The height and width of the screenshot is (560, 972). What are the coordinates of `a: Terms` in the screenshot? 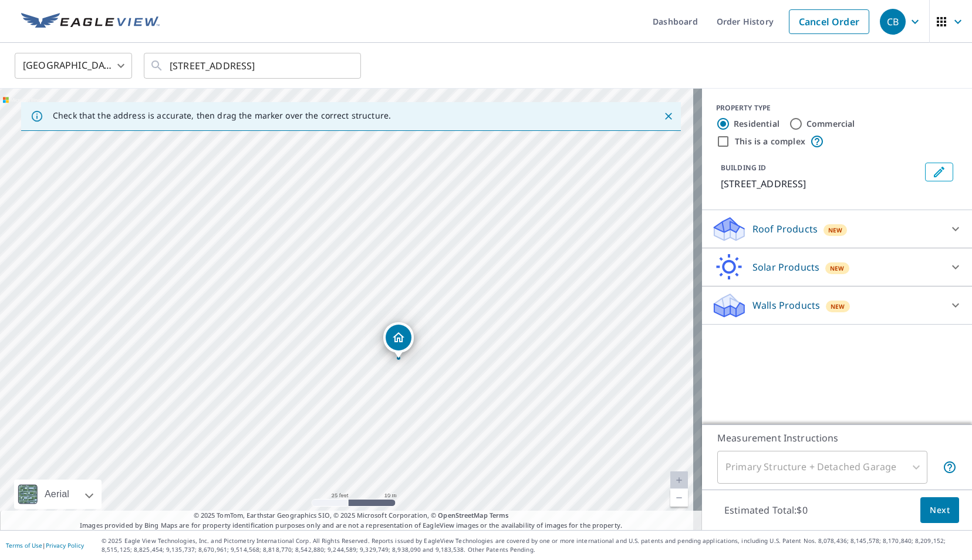 It's located at (499, 515).